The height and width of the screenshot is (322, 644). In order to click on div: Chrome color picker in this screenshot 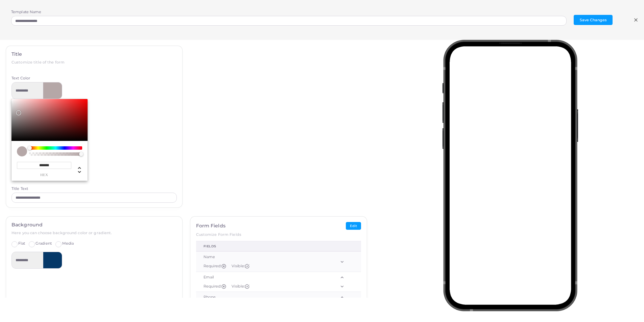, I will do `click(49, 140)`.